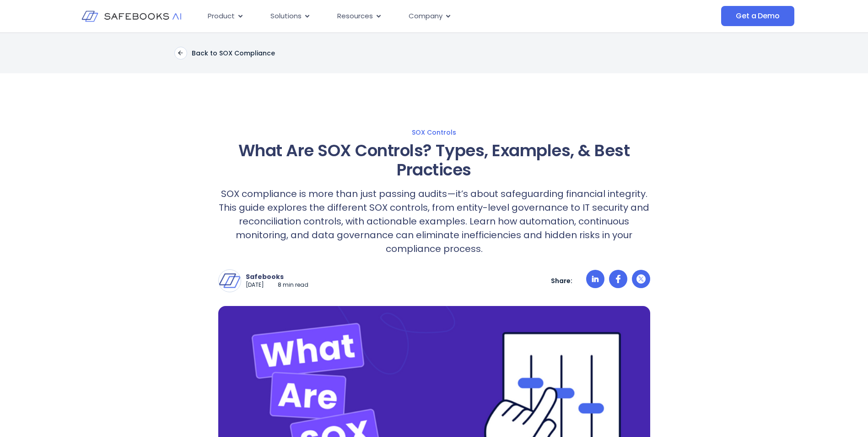  I want to click on a: Back to SOX Compliance, so click(225, 53).